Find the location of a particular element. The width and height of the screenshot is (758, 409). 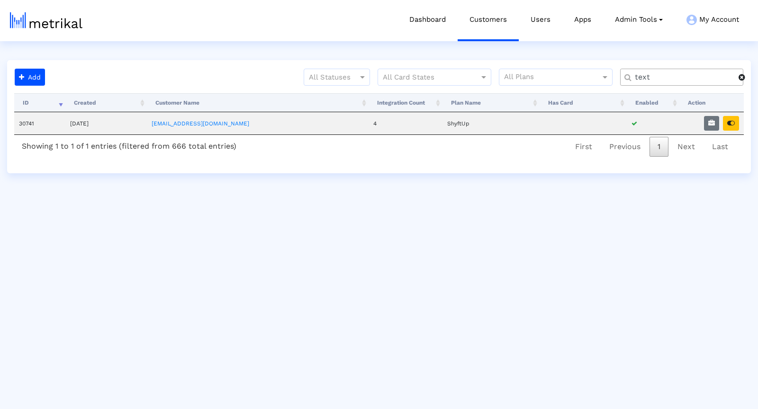

th: Action is located at coordinates (711, 103).